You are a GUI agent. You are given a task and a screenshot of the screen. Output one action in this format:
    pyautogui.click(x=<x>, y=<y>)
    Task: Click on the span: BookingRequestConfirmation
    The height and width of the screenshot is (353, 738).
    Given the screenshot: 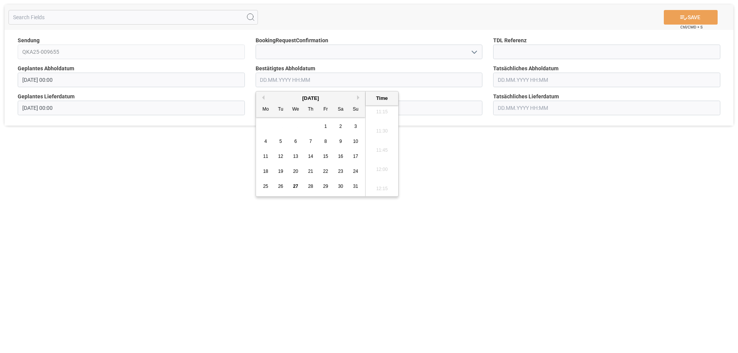 What is the action you would take?
    pyautogui.click(x=292, y=40)
    